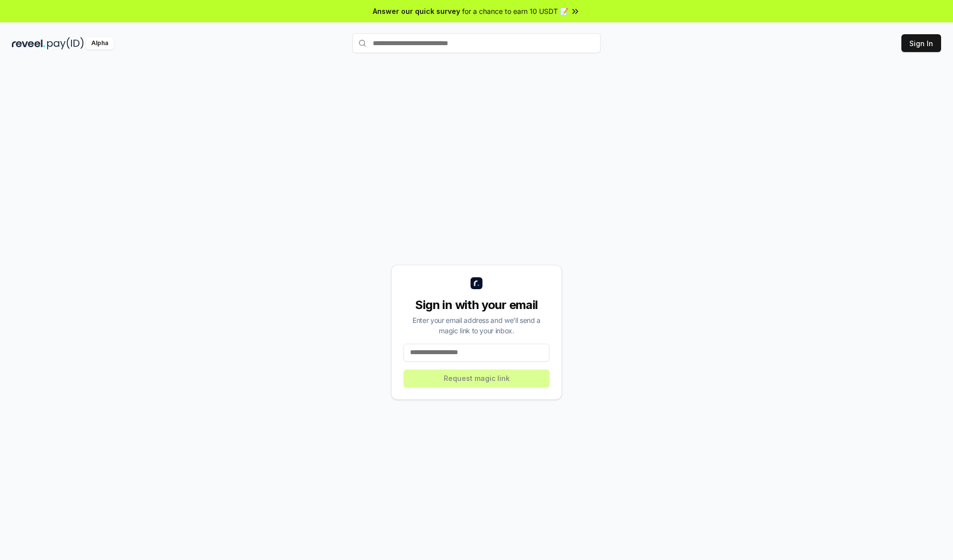  What do you see at coordinates (476, 326) in the screenshot?
I see `div: Enter your email address and we’ll send a magic link to your inbox.` at bounding box center [476, 326].